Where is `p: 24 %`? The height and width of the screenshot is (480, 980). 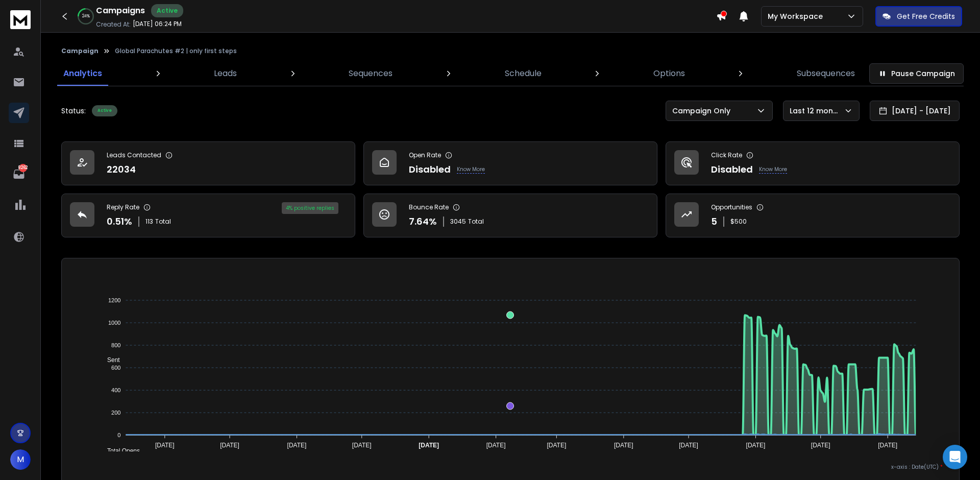 p: 24 % is located at coordinates (86, 16).